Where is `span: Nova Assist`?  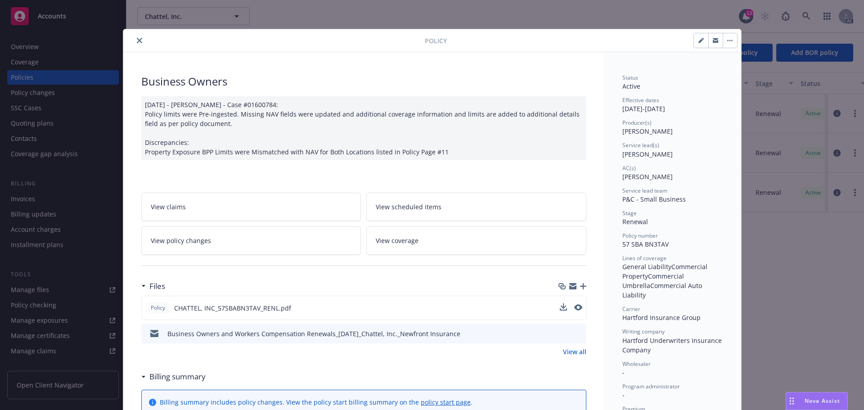 span: Nova Assist is located at coordinates (822, 401).